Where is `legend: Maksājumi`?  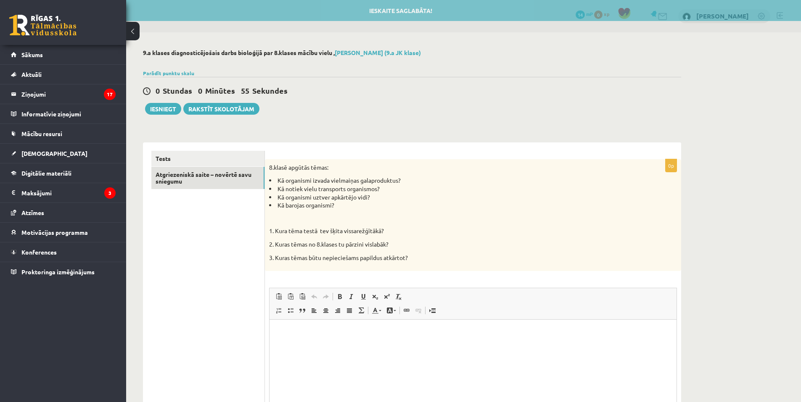
legend: Maksājumi is located at coordinates (69, 193).